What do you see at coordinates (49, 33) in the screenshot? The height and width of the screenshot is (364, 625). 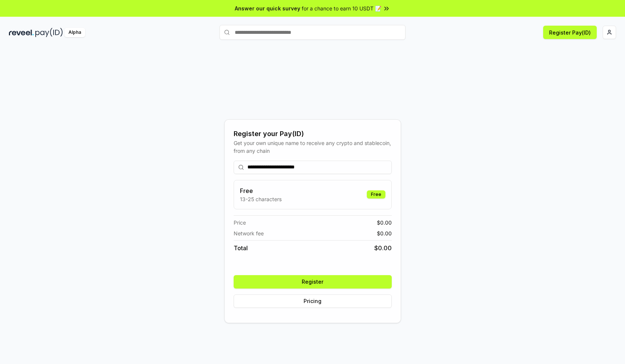 I see `img: pay_id` at bounding box center [49, 33].